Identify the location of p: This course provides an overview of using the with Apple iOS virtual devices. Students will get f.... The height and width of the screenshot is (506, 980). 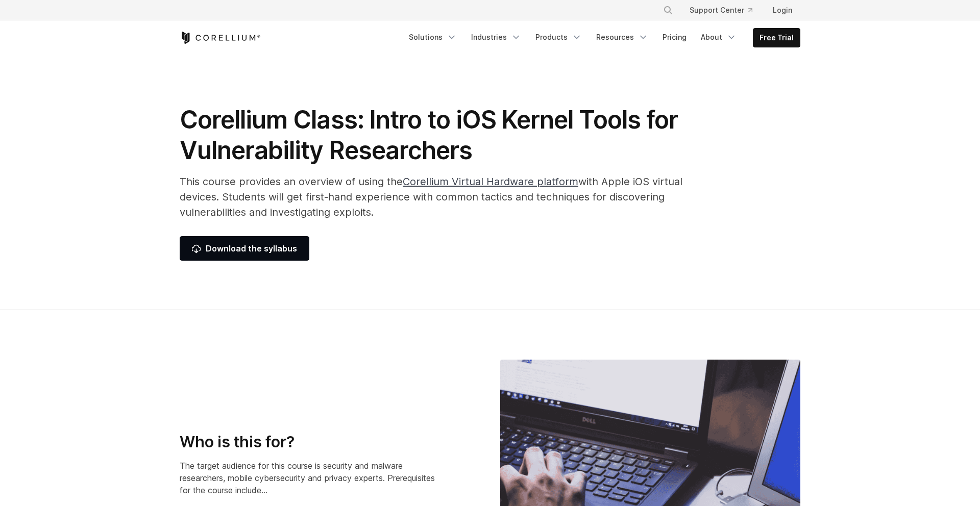
(435, 197).